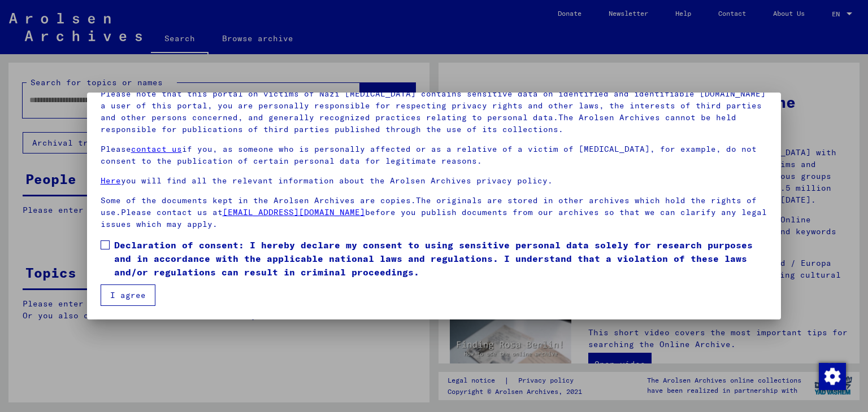 The width and height of the screenshot is (868, 412). Describe the element at coordinates (434, 181) in the screenshot. I see `p: you will find all the relevant information about the Arolsen Archives privacy policy.` at that location.